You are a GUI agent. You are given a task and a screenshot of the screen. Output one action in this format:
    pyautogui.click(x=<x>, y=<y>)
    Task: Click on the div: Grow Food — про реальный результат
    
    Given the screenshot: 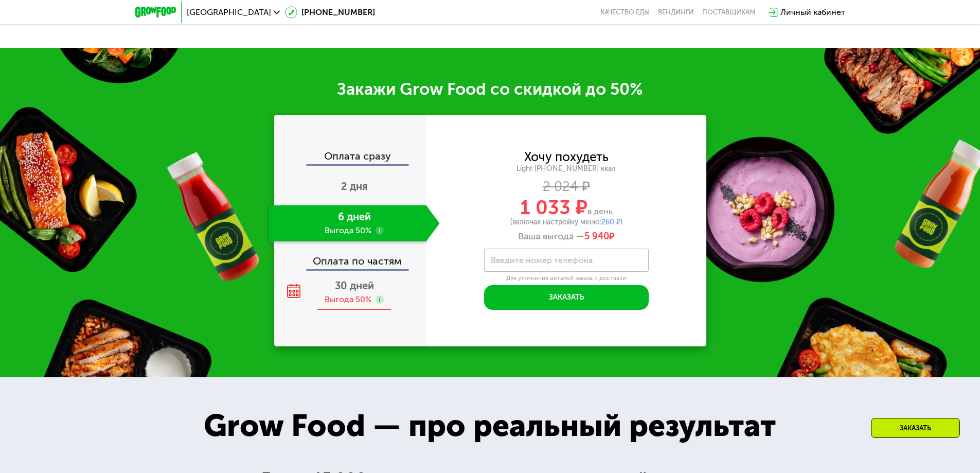 What is the action you would take?
    pyautogui.click(x=490, y=426)
    